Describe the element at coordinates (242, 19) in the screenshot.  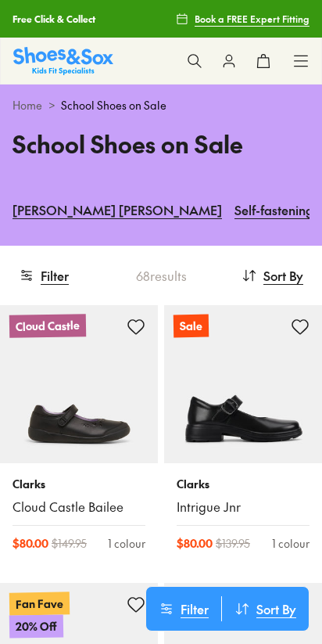
I see `a: Book a FREE Expert Fitting` at that location.